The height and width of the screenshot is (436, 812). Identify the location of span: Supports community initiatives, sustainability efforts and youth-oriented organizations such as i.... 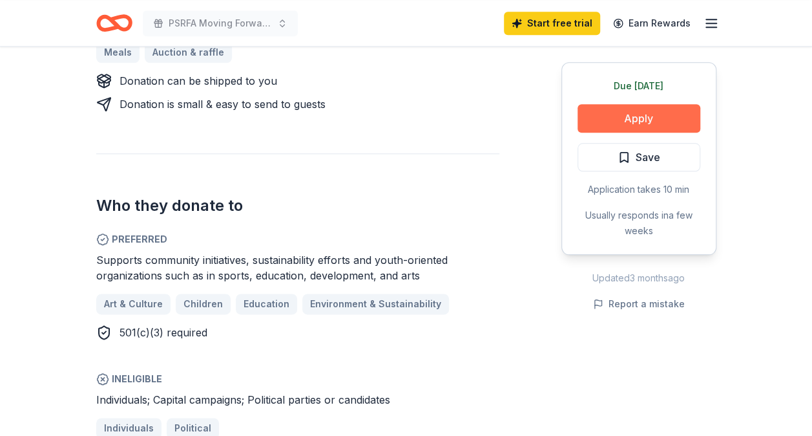
(272, 268).